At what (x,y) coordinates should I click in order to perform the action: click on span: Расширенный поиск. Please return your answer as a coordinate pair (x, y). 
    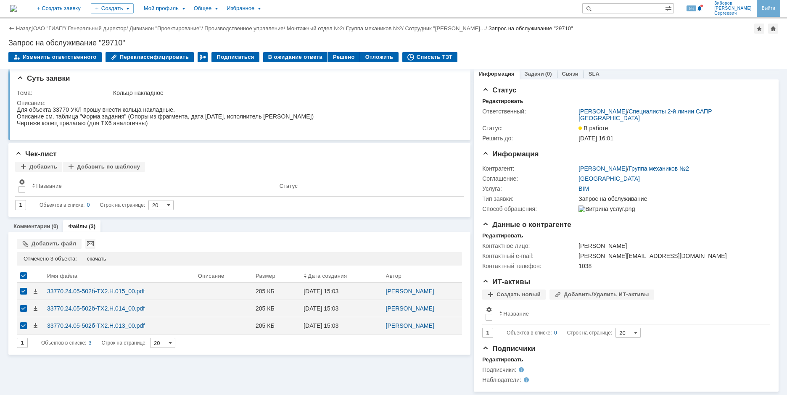
    Looking at the image, I should click on (669, 8).